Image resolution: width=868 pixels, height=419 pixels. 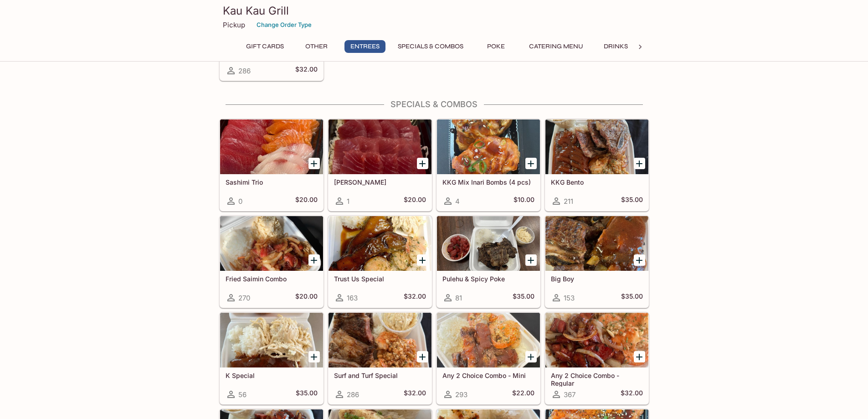 I want to click on button: Add Surf and Turf Special, so click(x=422, y=357).